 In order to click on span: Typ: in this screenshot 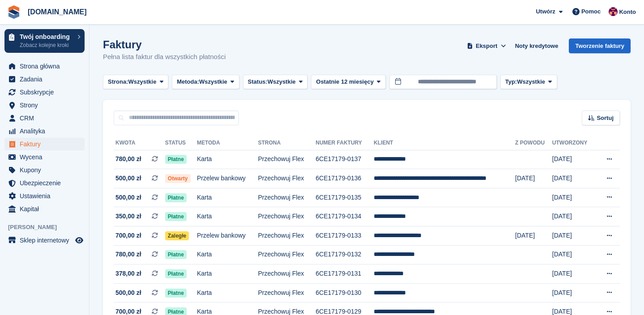, I will do `click(511, 82)`.